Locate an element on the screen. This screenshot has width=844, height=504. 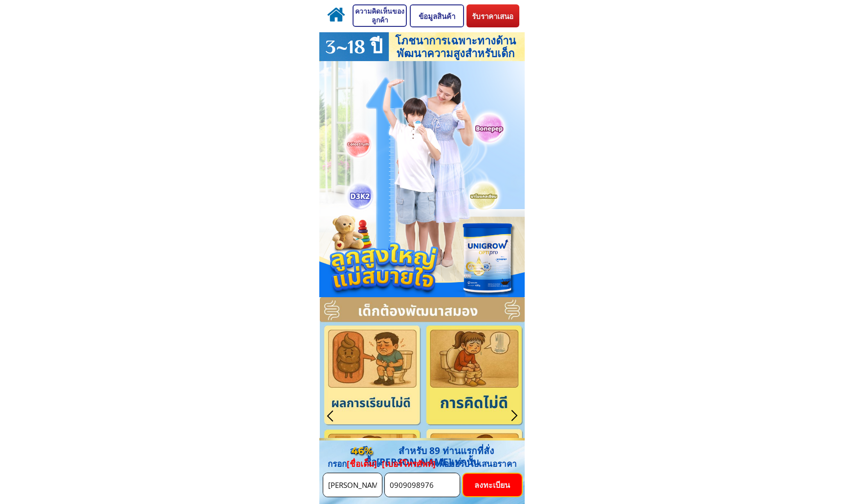
span: [เบอร์โทรศัพท์] is located at coordinates (409, 463).